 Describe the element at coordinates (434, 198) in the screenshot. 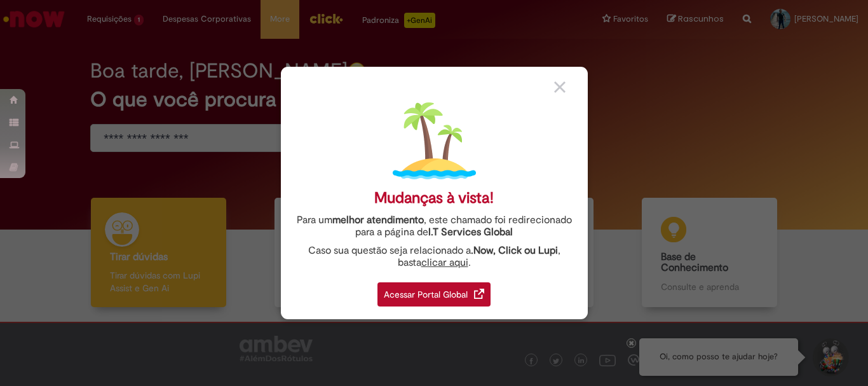

I see `div: Mudanças à vista!` at that location.